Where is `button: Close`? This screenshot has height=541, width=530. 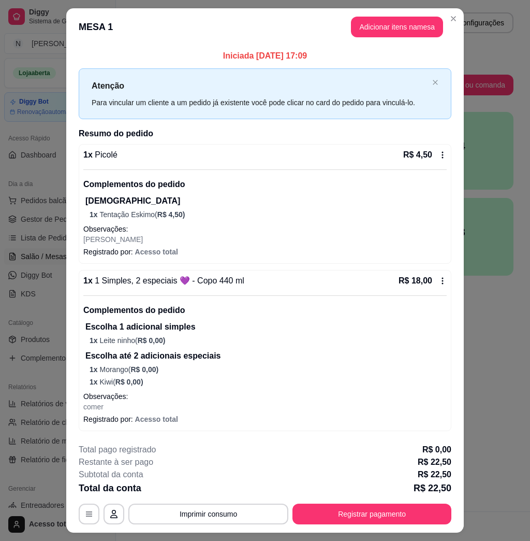 button: Close is located at coordinates (454, 19).